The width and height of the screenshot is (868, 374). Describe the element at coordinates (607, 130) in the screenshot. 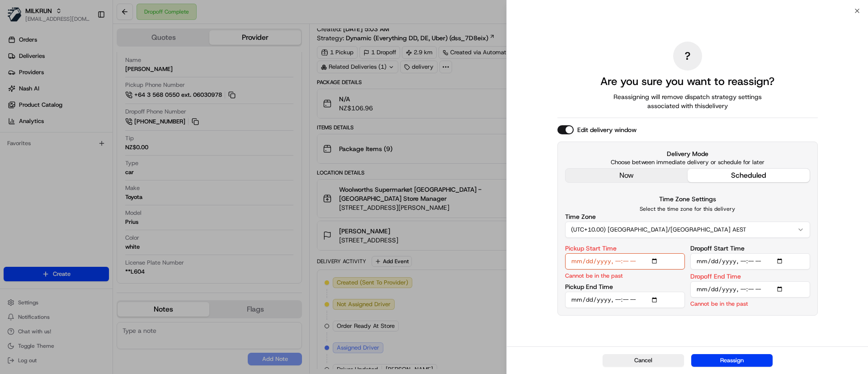

I see `label: Edit delivery window` at that location.